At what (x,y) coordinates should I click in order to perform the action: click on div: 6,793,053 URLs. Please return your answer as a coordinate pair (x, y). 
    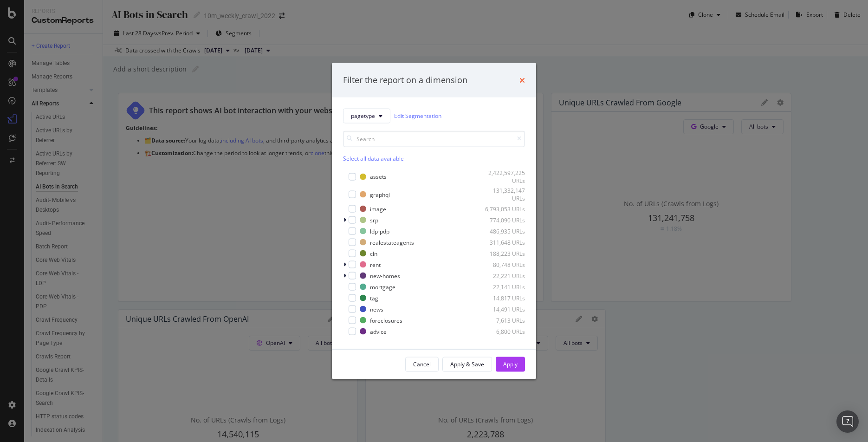
    Looking at the image, I should click on (502, 208).